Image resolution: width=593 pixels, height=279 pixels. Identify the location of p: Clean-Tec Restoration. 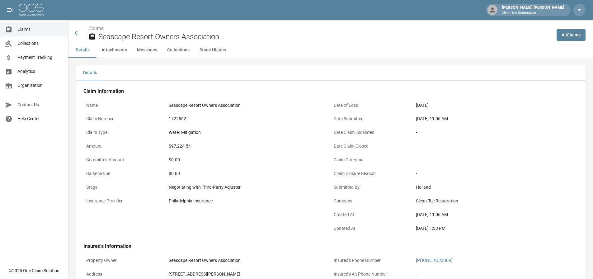
(533, 13).